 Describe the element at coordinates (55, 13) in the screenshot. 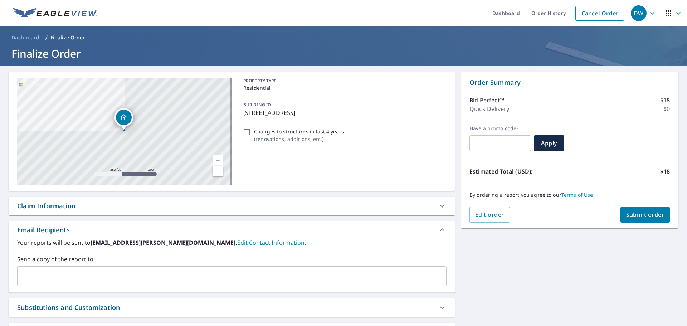

I see `img: EV Logo` at that location.